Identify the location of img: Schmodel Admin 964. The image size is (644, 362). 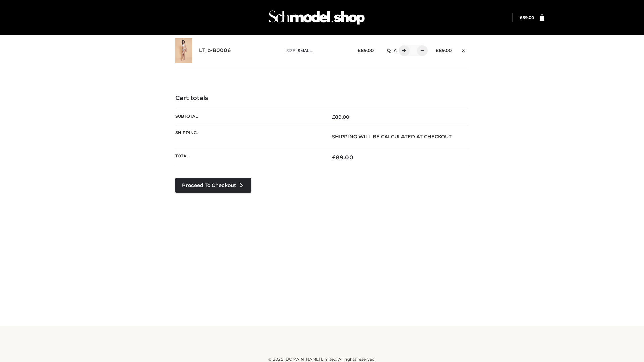
(317, 17).